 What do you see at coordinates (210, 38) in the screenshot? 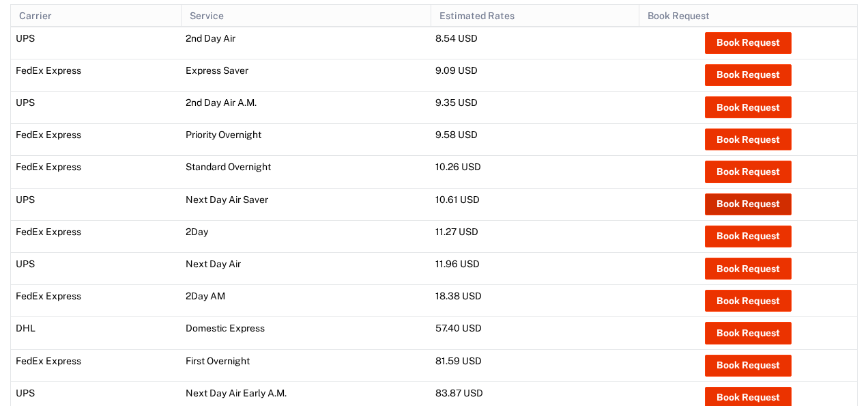
I see `span: 2nd Day Air` at bounding box center [210, 38].